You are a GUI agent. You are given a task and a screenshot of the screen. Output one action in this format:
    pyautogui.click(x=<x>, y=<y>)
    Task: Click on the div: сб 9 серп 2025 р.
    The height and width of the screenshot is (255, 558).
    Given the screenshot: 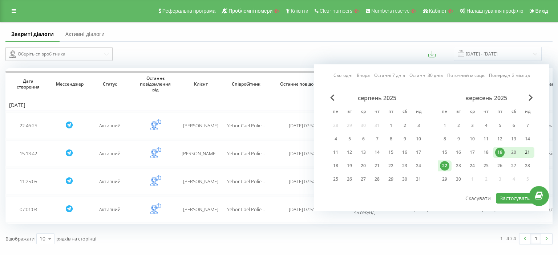 What is the action you would take?
    pyautogui.click(x=405, y=139)
    